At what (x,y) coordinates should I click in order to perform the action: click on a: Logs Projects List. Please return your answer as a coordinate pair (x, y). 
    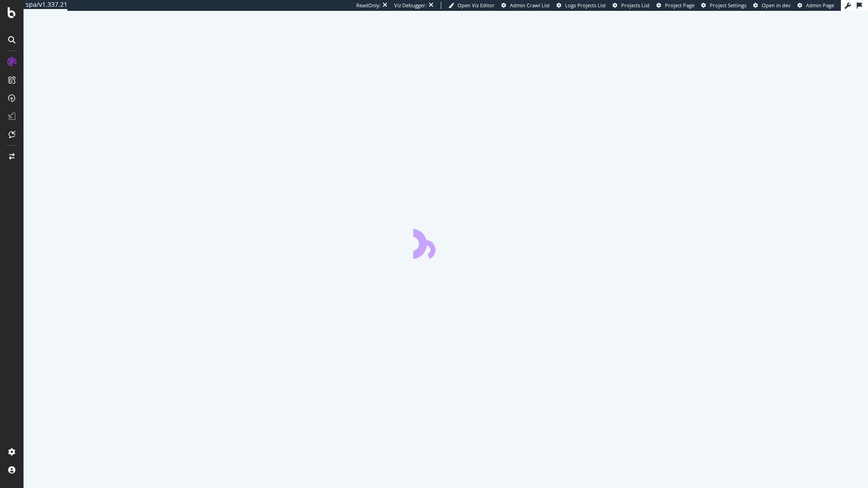
    Looking at the image, I should click on (581, 5).